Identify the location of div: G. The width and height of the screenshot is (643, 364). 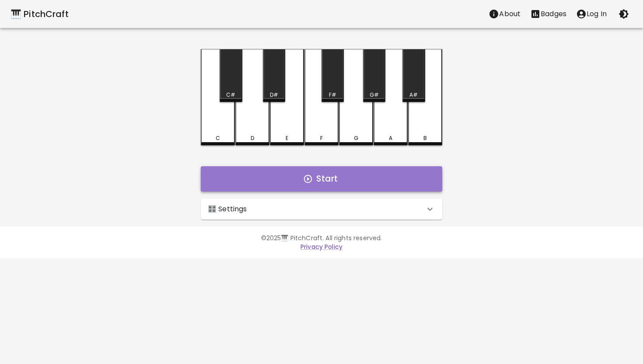
(356, 138).